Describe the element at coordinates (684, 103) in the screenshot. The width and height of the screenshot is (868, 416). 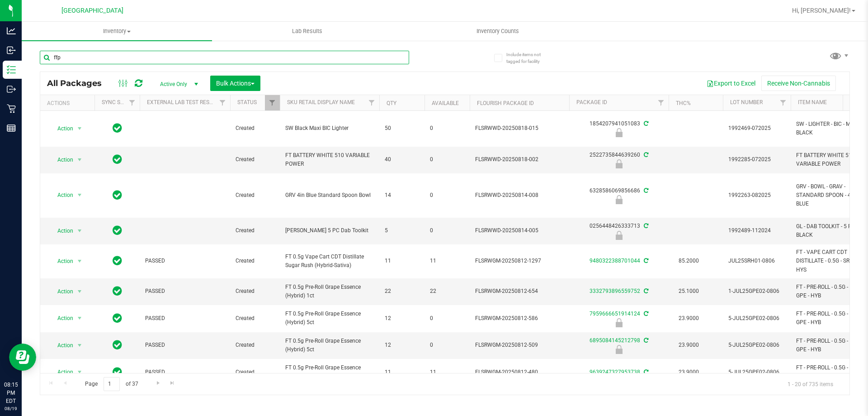
I see `a: THC%` at that location.